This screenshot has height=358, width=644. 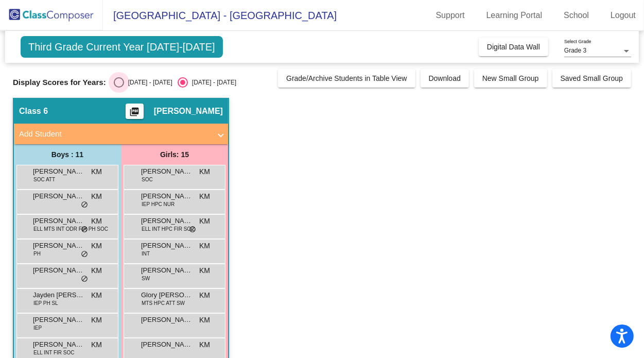 What do you see at coordinates (623, 16) in the screenshot?
I see `a: Logout` at bounding box center [623, 16].